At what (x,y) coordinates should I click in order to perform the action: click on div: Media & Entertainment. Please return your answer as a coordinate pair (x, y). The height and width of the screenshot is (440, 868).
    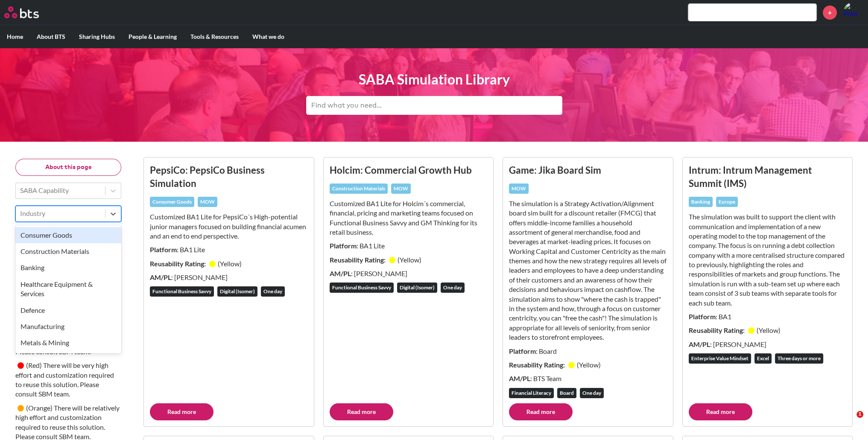
    Looking at the image, I should click on (68, 359).